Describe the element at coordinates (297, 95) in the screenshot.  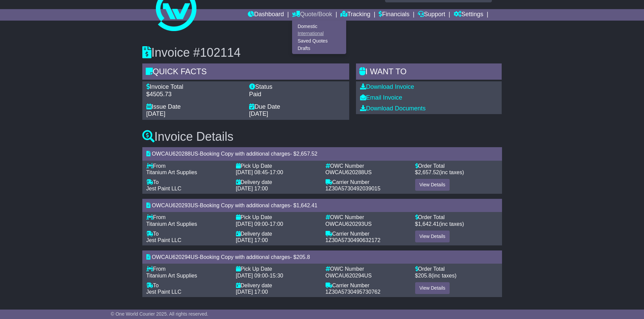
I see `div: Paid` at that location.